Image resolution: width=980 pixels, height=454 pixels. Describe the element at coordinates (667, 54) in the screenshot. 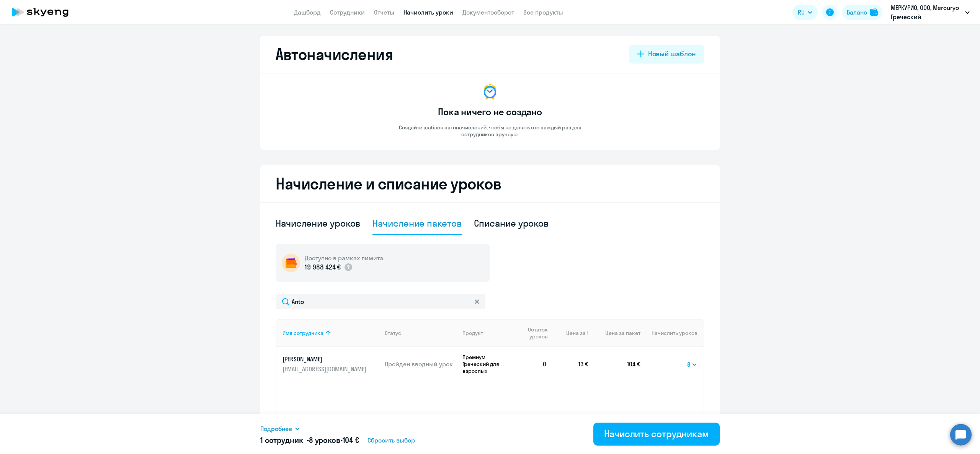

I see `button: Новый шаблон` at that location.